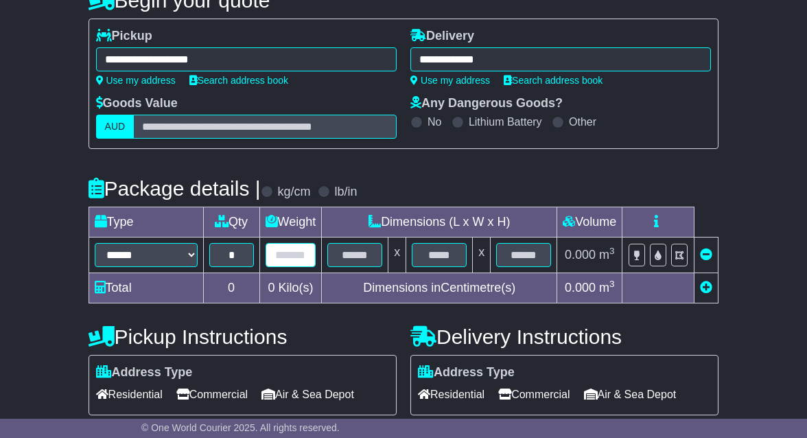 This screenshot has height=438, width=807. Describe the element at coordinates (439, 222) in the screenshot. I see `td: Dimensions (L x W x H)` at that location.